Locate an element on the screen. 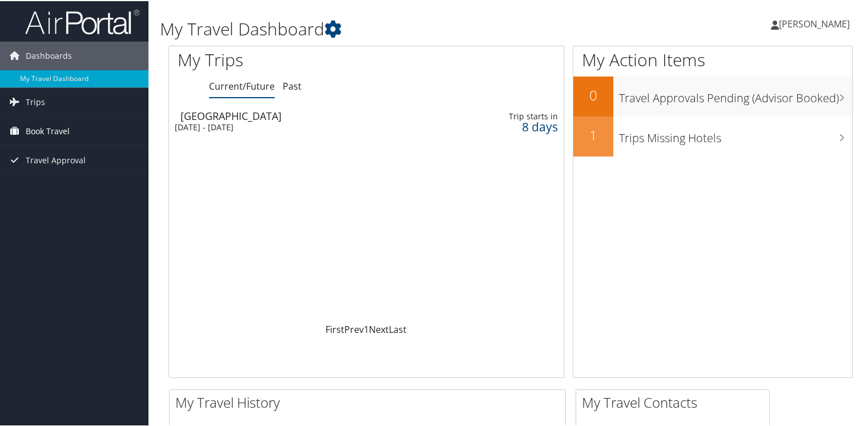  a: Next is located at coordinates (379, 329).